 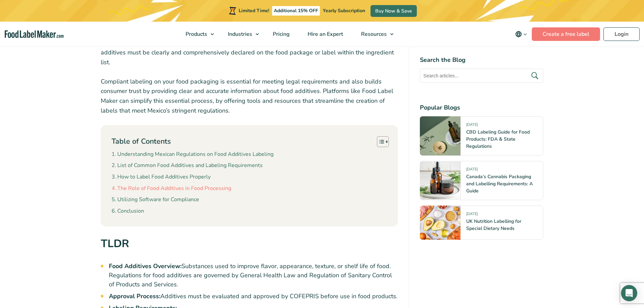 I want to click on input: Search articles..., so click(x=481, y=76).